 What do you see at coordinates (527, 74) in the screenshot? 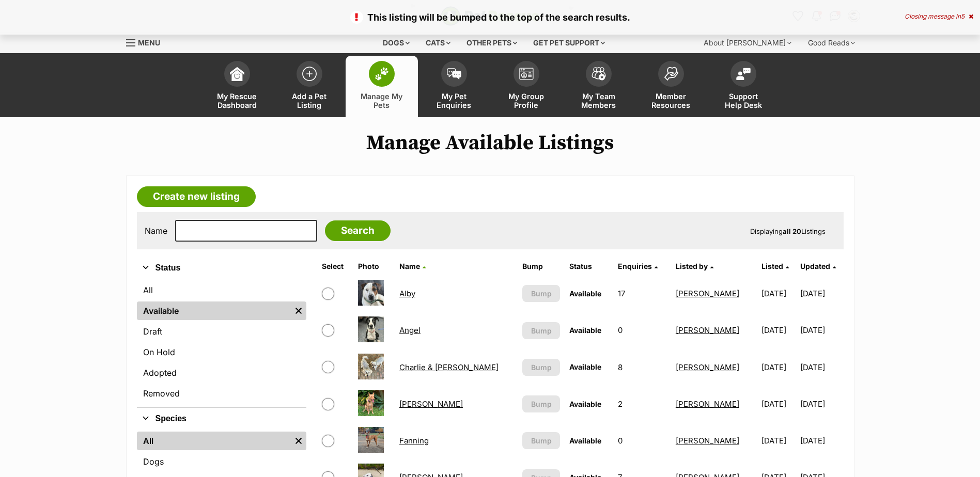
I see `img: group-profile-icon-3fa3cf56718a62981997c0bc7e787c4b2cf8bcc04b72c1350f741eb67cf2f40e.svg` at bounding box center [527, 74].